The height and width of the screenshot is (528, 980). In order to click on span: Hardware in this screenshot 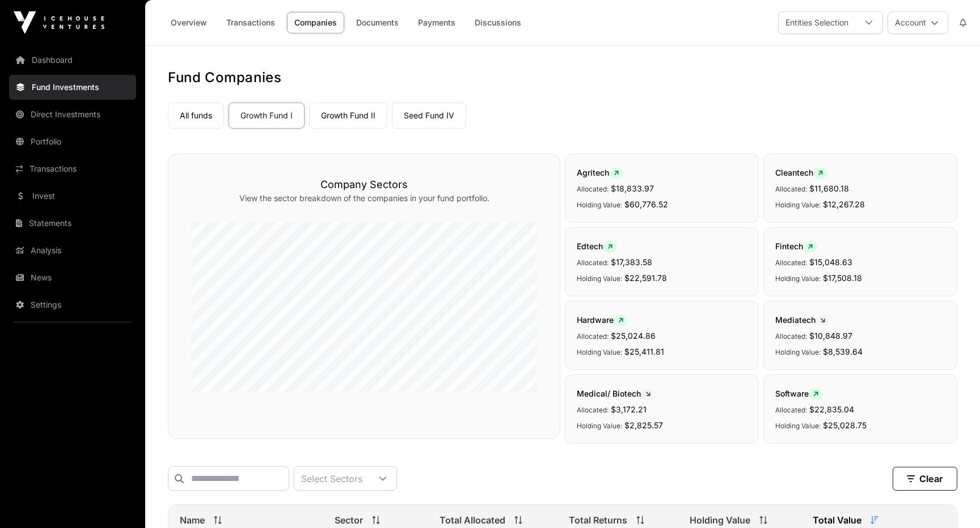, I will do `click(602, 320)`.